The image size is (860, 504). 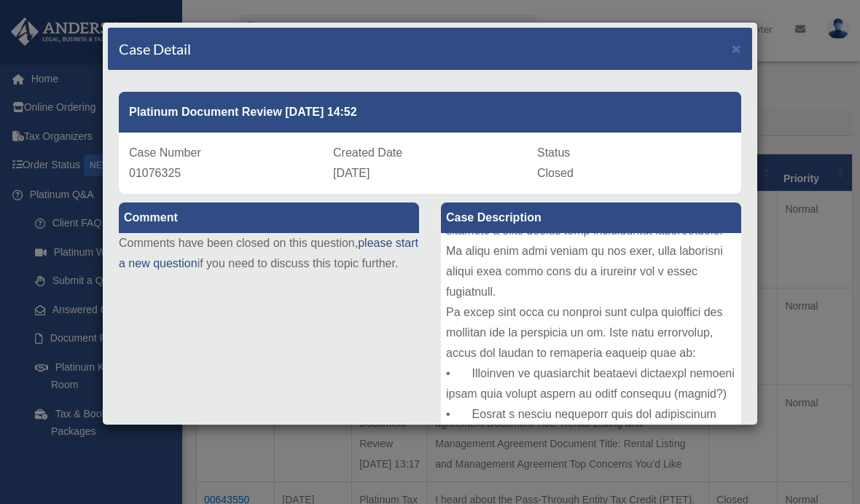 I want to click on span: Created Date, so click(x=367, y=152).